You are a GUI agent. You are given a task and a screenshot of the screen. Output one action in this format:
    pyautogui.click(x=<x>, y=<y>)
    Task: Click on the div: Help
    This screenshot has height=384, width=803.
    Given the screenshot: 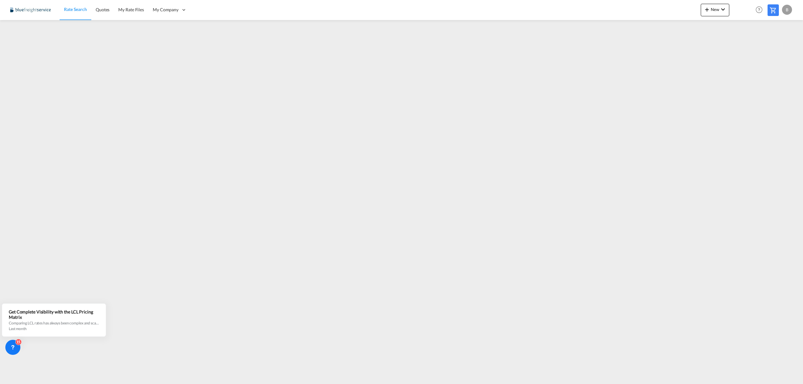 What is the action you would take?
    pyautogui.click(x=761, y=10)
    